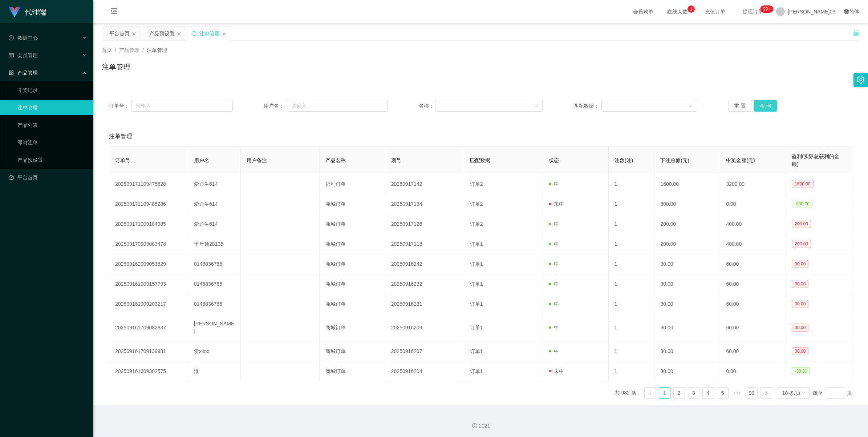 This screenshot has height=437, width=868. What do you see at coordinates (162, 33) in the screenshot?
I see `div: 产品预设置` at bounding box center [162, 33].